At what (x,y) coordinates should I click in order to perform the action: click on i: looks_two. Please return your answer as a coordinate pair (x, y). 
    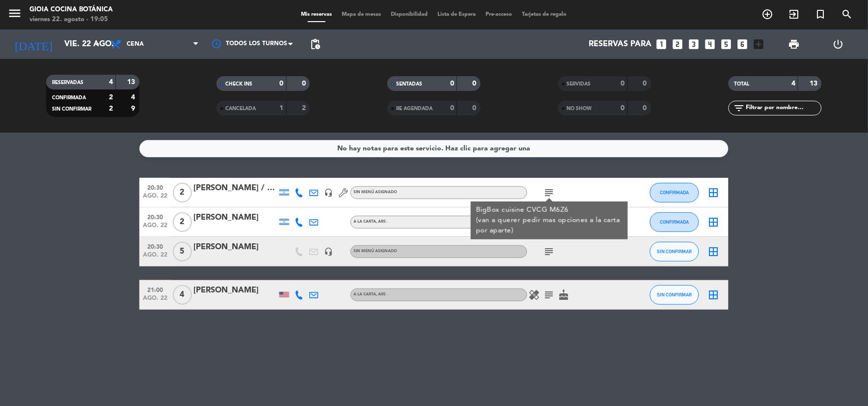
    Looking at the image, I should click on (678, 44).